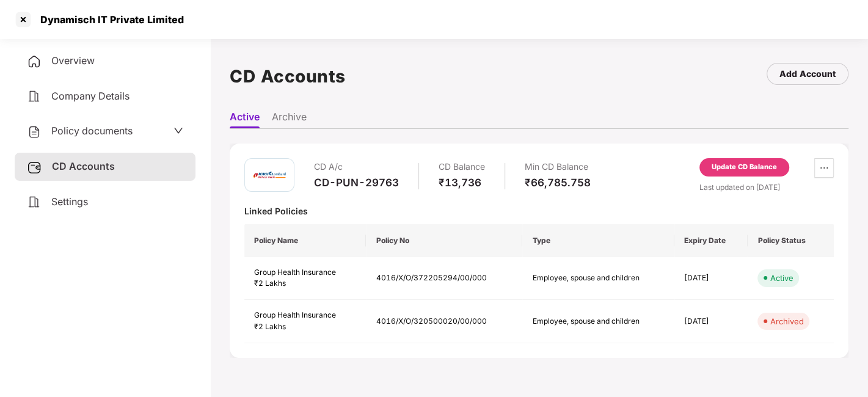 This screenshot has height=397, width=868. Describe the element at coordinates (824, 168) in the screenshot. I see `button: ellipsis` at that location.